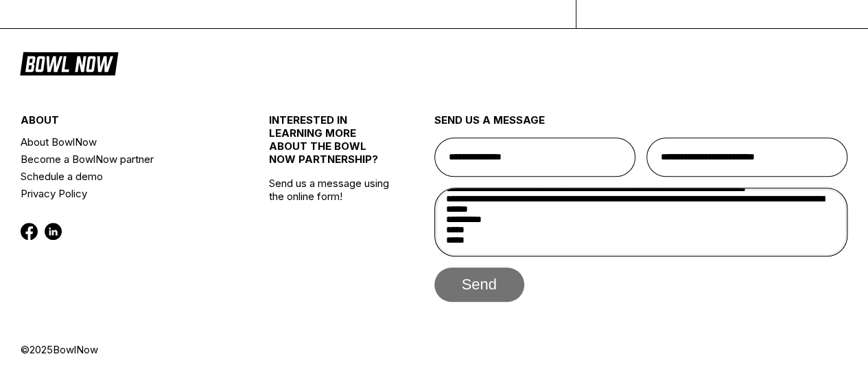  Describe the element at coordinates (331, 145) in the screenshot. I see `div: INTERESTED IN LEARNING MORE ABOUT THE BOWL NOW PARTNERSHIP?` at that location.